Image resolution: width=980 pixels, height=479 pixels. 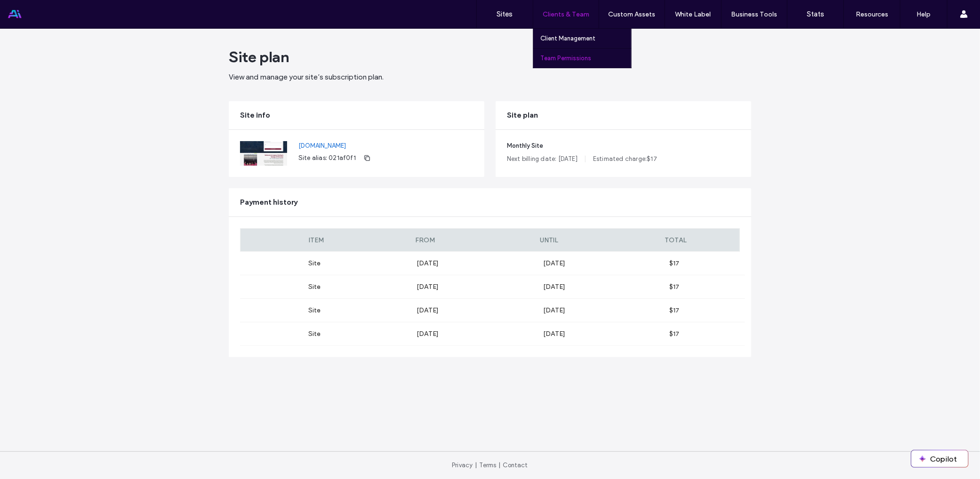 What do you see at coordinates (623, 146) in the screenshot?
I see `span: Monthly Site` at bounding box center [623, 146].